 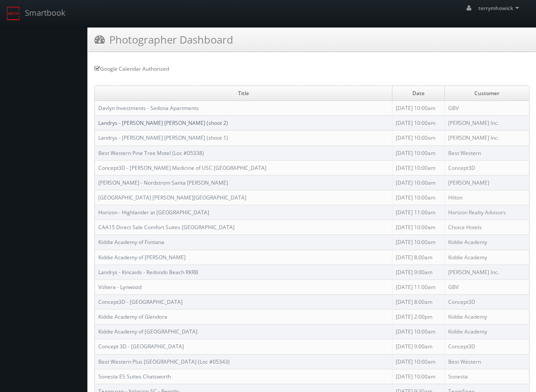 I want to click on a: Sonesta ES Suites Chatsworth, so click(x=135, y=377).